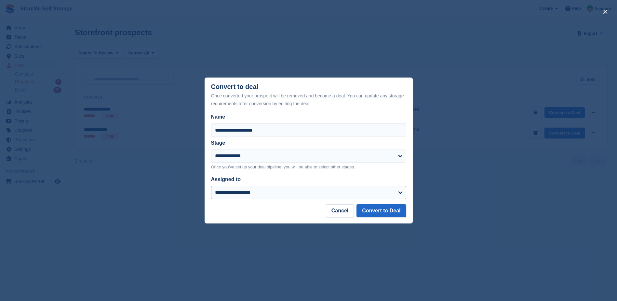  Describe the element at coordinates (309, 117) in the screenshot. I see `label: Name` at that location.